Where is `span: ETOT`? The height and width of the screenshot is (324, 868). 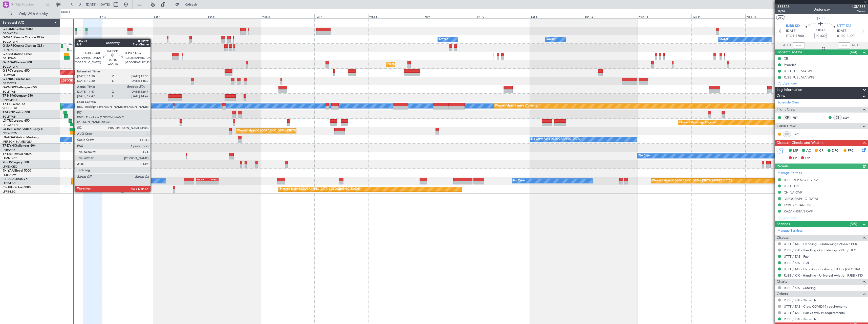 span: ETOT is located at coordinates (790, 36).